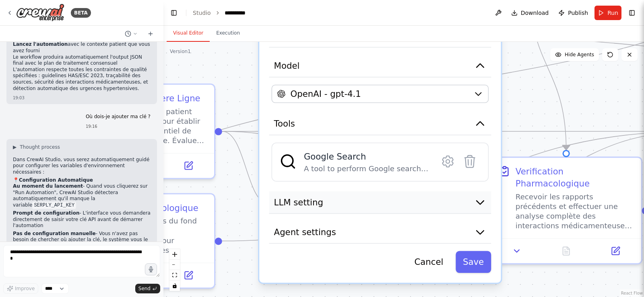 This screenshot has height=297, width=644. What do you see at coordinates (175, 270) in the screenshot?
I see `div: React Flow controls` at bounding box center [175, 270].